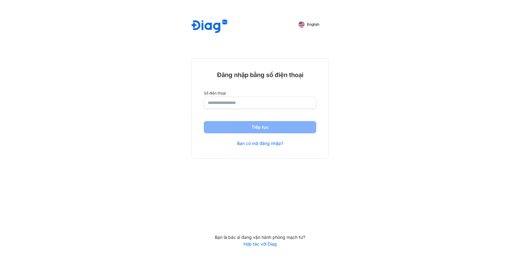 The height and width of the screenshot is (259, 520). Describe the element at coordinates (260, 127) in the screenshot. I see `button: Tiếp tục` at that location.